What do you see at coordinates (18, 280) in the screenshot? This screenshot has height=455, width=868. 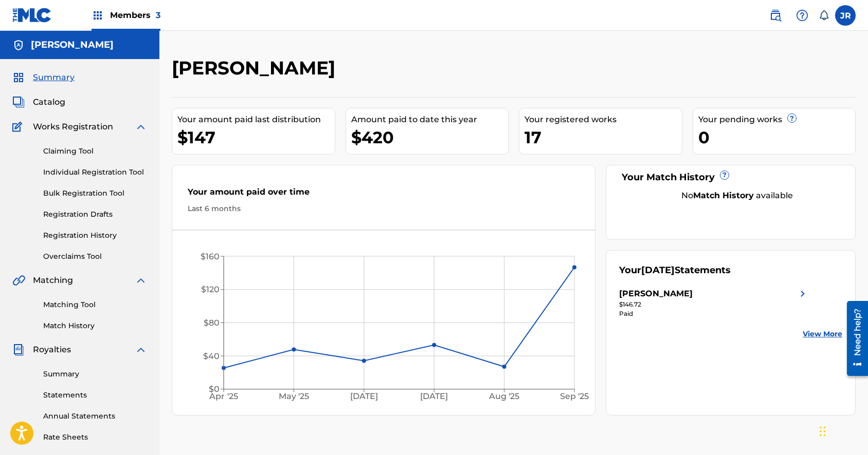 I see `img: Matching` at bounding box center [18, 280].